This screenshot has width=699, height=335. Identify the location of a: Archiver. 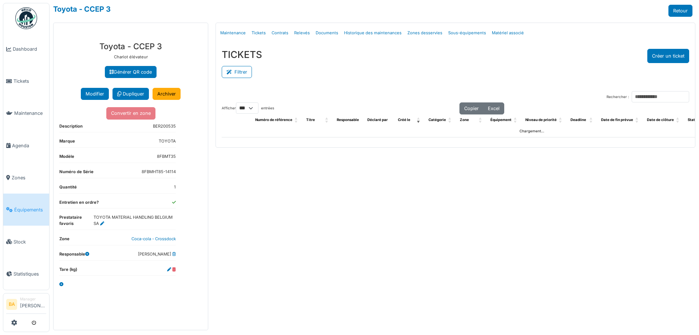
(166, 94).